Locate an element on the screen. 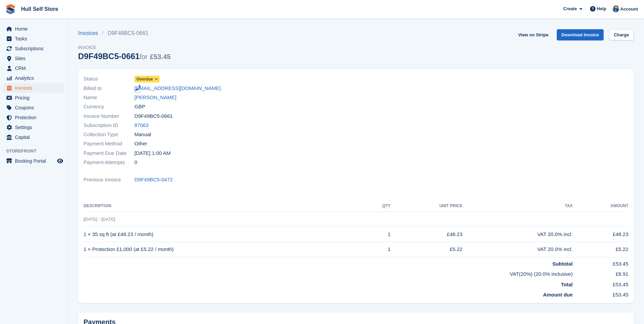  th: Unit Price is located at coordinates (426, 206).